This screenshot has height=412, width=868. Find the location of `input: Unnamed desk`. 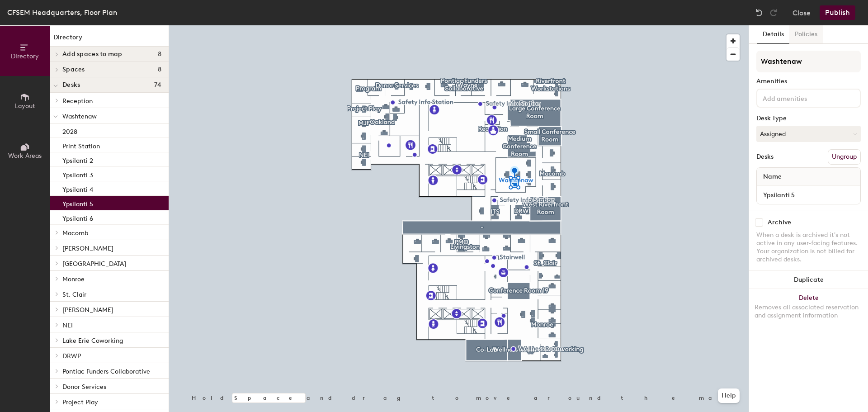

input: Unnamed desk is located at coordinates (808, 195).